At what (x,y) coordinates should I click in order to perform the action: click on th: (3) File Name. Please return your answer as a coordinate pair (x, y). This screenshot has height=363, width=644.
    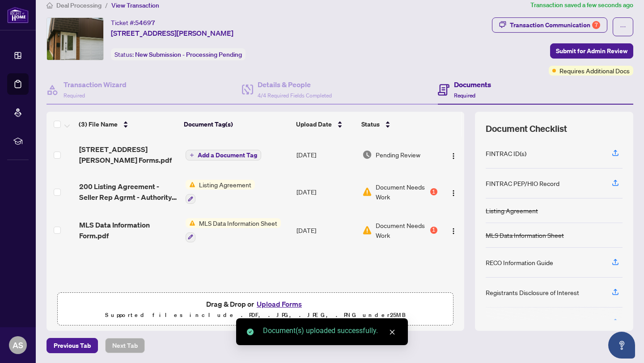
    Looking at the image, I should click on (127, 124).